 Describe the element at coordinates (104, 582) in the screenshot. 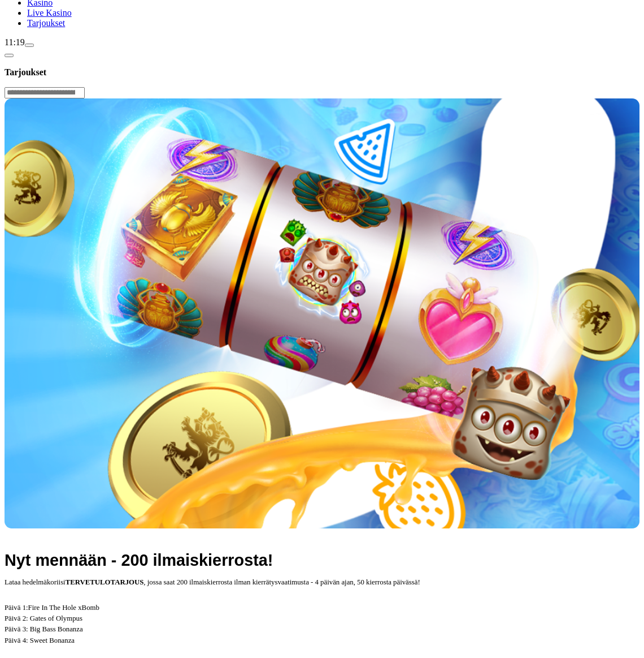

I see `strong: TERVETULOTARJOUS` at that location.